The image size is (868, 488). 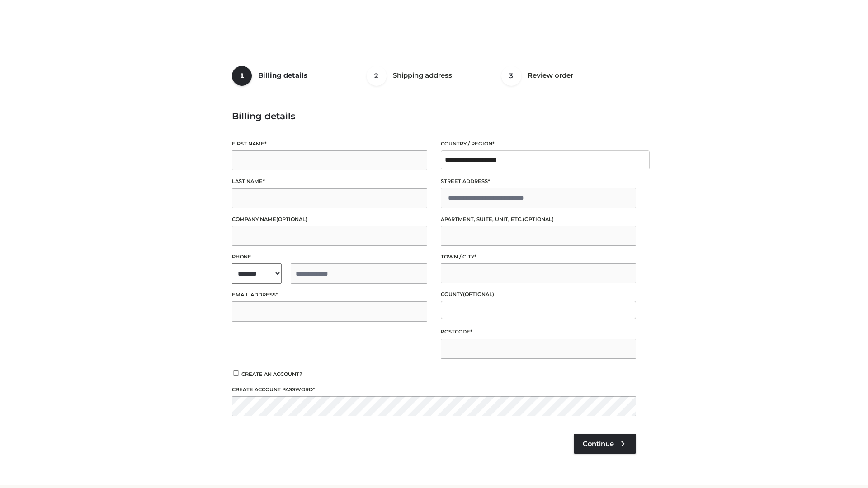 I want to click on span: Billing details, so click(x=283, y=75).